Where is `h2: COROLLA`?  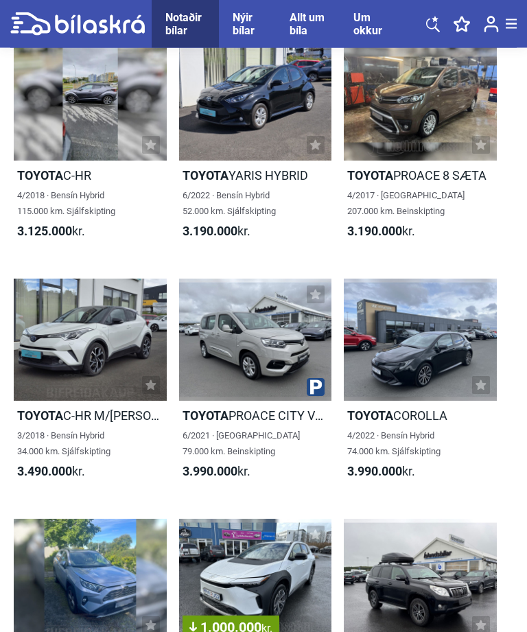
h2: COROLLA is located at coordinates (420, 416).